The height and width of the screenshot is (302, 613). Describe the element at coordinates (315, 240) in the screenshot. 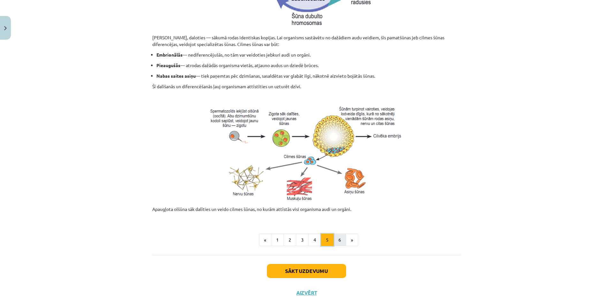

I see `button: 4` at that location.